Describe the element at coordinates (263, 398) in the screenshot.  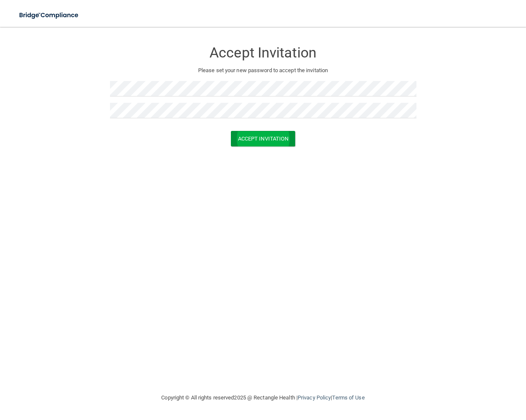
I see `div: Copyright © All rights reserved 2025 @ Rectangle Health | |` at that location.